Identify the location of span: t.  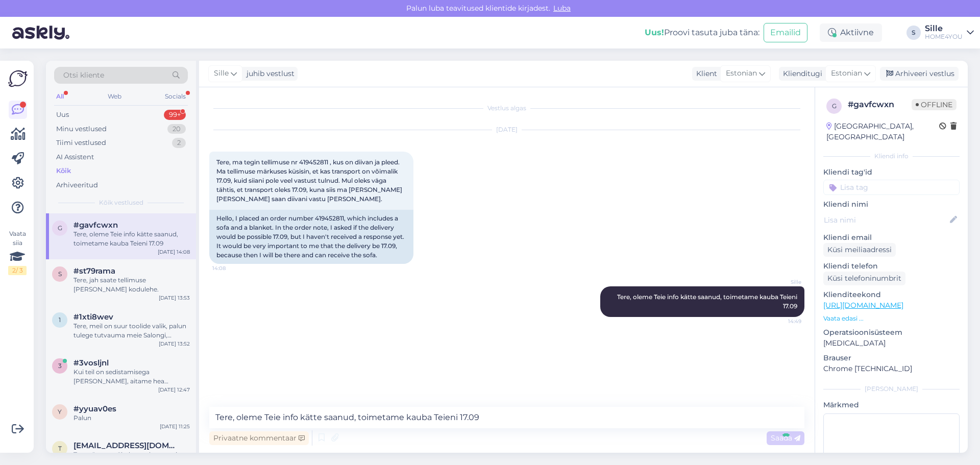
(60, 448).